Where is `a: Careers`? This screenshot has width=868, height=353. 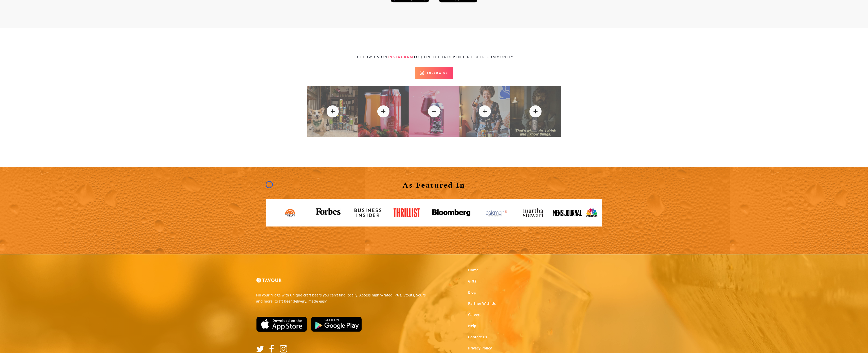 a: Careers is located at coordinates (474, 315).